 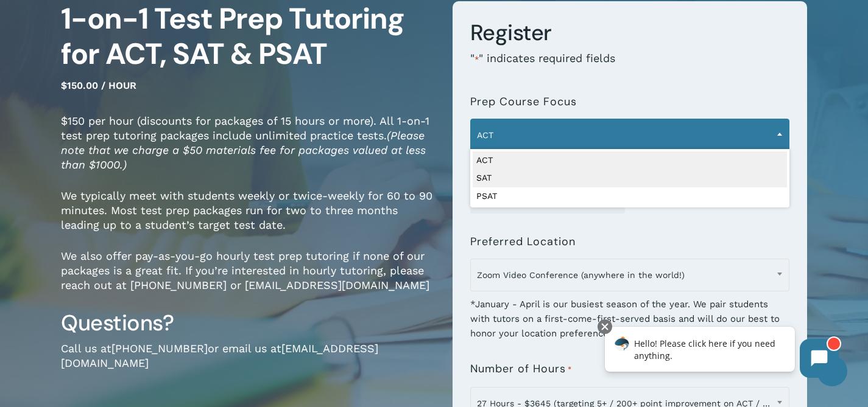 I want to click on h3: Questions?, so click(x=248, y=323).